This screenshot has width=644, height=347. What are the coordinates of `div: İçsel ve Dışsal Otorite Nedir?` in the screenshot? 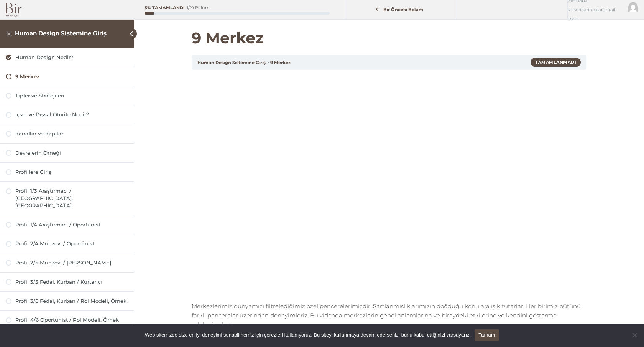 It's located at (72, 114).